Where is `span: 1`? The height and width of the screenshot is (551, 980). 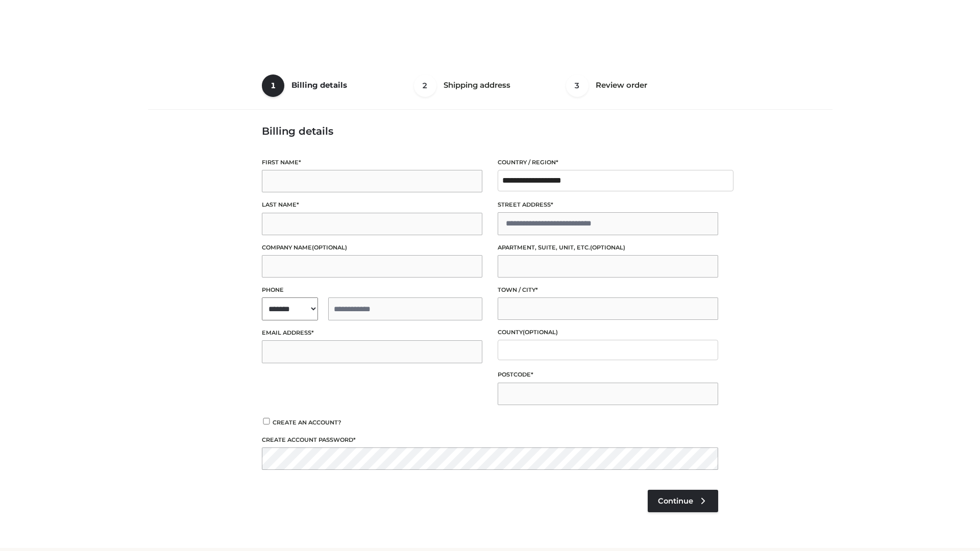
span: 1 is located at coordinates (273, 86).